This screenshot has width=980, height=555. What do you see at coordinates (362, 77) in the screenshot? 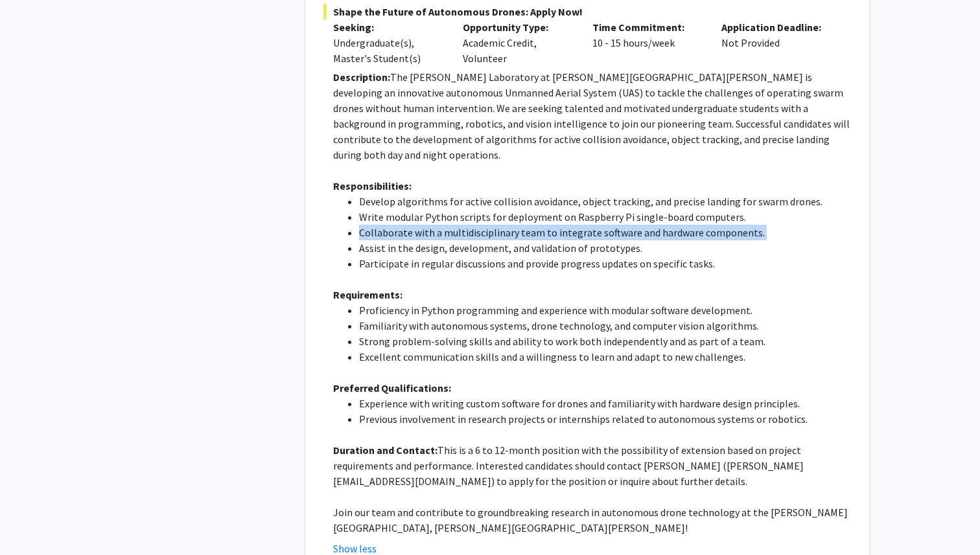
I see `strong: Description:` at bounding box center [362, 77].